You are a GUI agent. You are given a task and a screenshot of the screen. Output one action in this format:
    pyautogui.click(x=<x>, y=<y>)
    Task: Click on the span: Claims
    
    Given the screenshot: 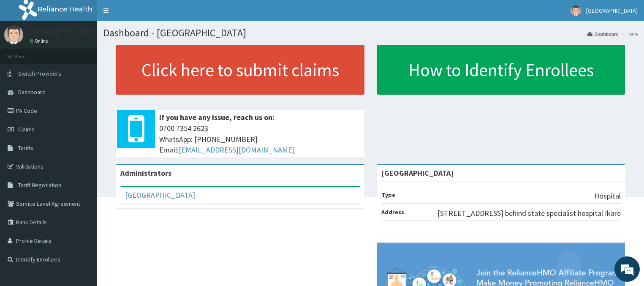 What is the action you would take?
    pyautogui.click(x=26, y=129)
    